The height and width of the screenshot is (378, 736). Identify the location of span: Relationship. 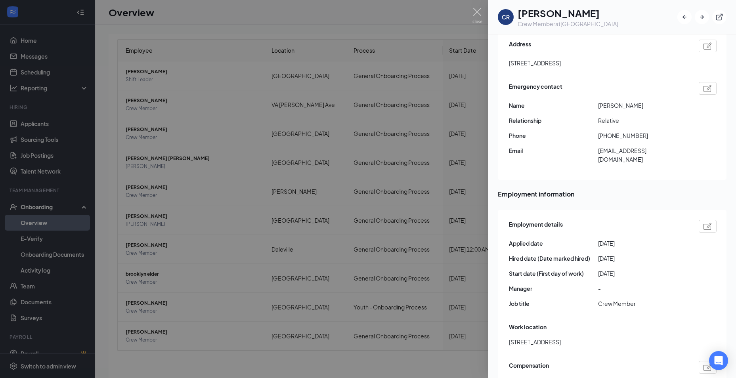
(553, 120).